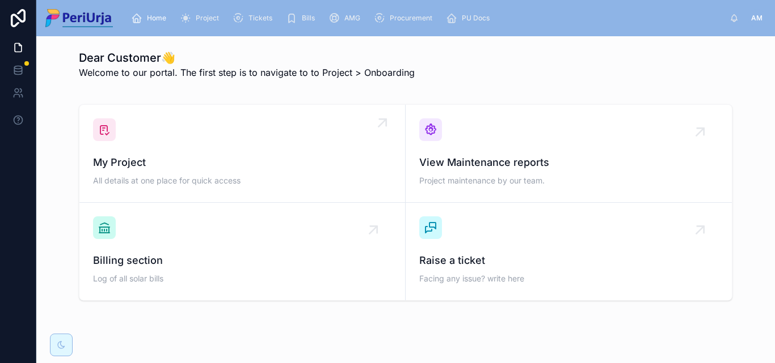 The height and width of the screenshot is (363, 775). What do you see at coordinates (470, 18) in the screenshot?
I see `a: PU Docs` at bounding box center [470, 18].